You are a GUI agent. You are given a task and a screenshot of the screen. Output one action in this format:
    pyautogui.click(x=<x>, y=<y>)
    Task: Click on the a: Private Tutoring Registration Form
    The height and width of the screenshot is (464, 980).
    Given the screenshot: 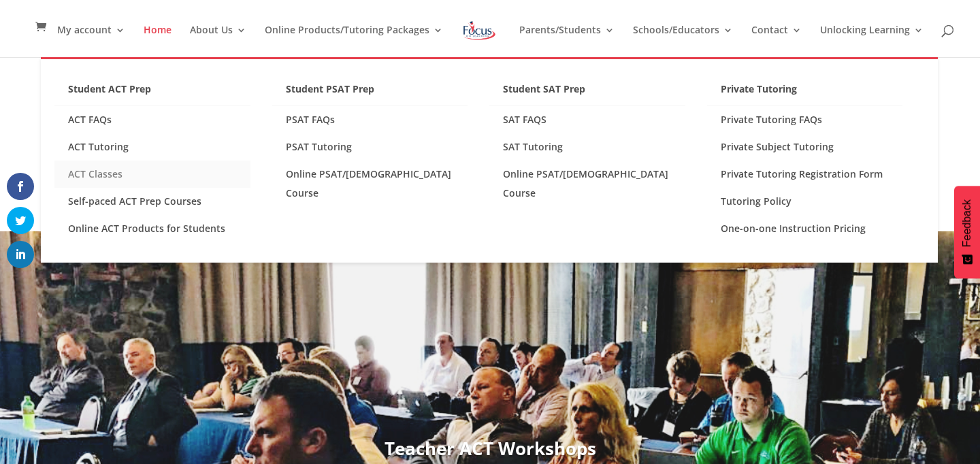 What is the action you would take?
    pyautogui.click(x=805, y=174)
    